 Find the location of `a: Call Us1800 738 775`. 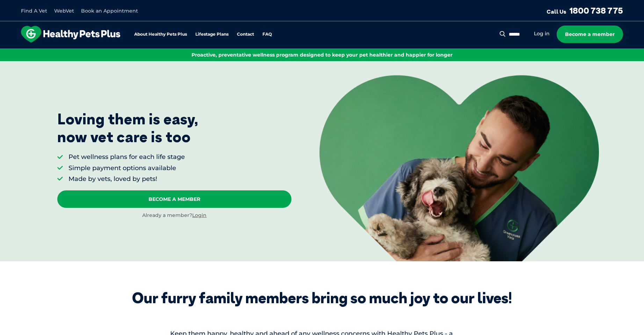

a: Call Us1800 738 775 is located at coordinates (584, 11).